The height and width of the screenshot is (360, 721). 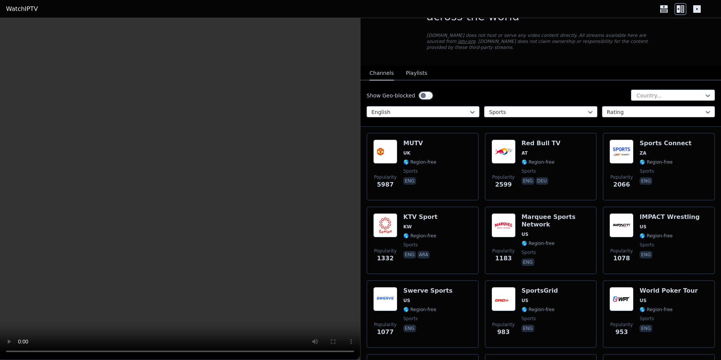 What do you see at coordinates (504, 151) in the screenshot?
I see `img: Red Bull TV` at bounding box center [504, 151].